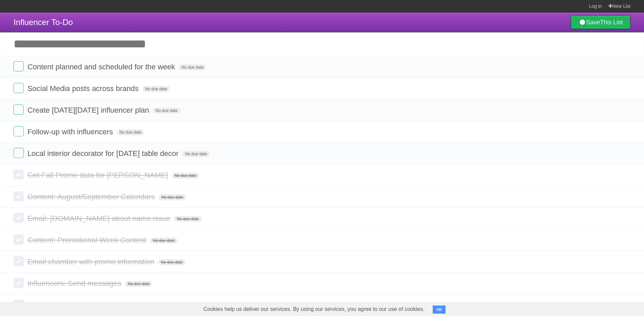  What do you see at coordinates (610, 22) in the screenshot?
I see `b: This List` at bounding box center [610, 22].